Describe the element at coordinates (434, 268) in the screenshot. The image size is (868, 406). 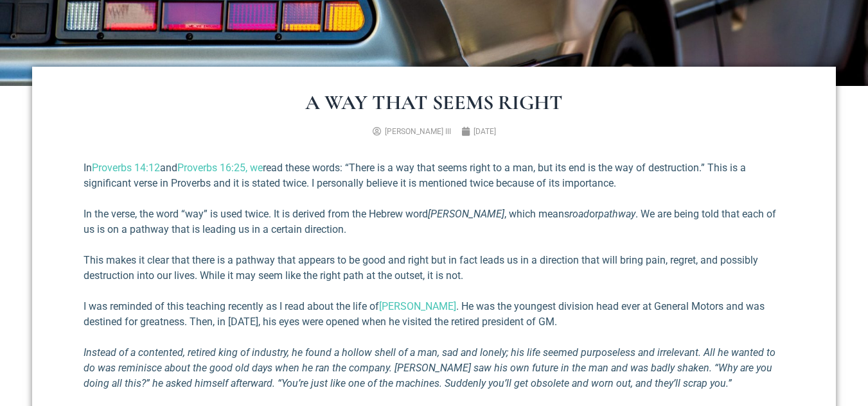
I see `p: This makes it clear that there is a pathway that appears to be good and right but in fact leads u...` at that location.